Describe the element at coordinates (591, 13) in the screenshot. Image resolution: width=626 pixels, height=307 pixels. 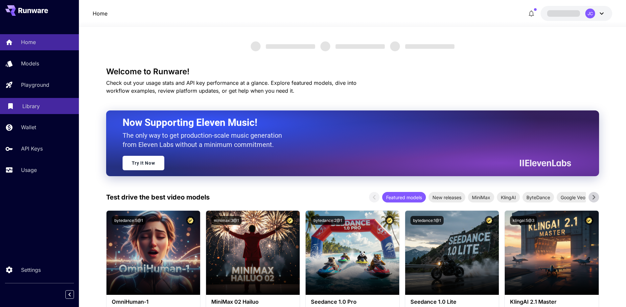
I see `div: JC` at that location.